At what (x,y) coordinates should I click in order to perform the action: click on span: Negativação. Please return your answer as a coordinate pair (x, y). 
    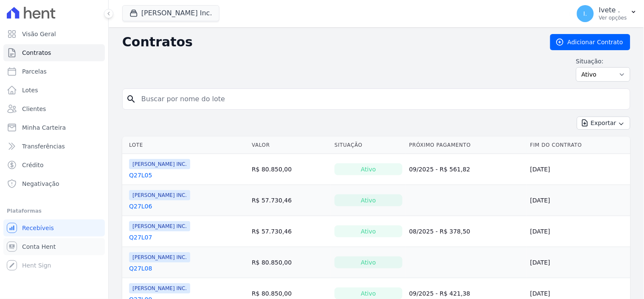
    Looking at the image, I should click on (41, 184).